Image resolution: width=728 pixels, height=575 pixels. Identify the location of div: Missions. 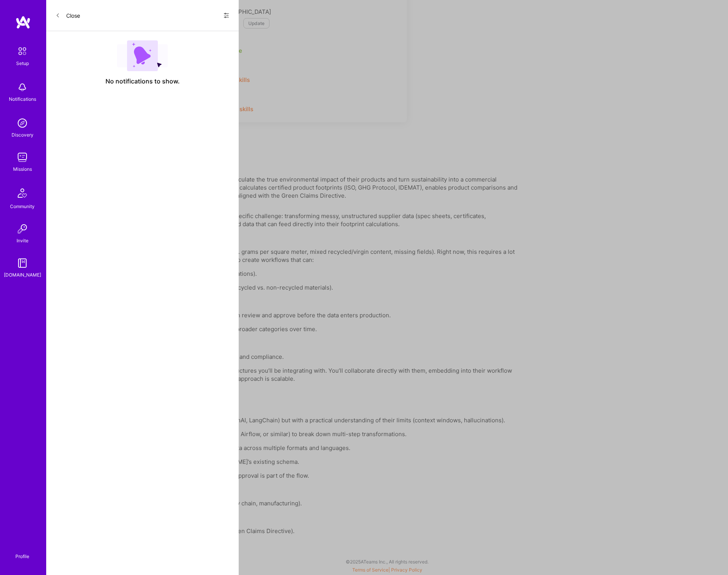
(22, 169).